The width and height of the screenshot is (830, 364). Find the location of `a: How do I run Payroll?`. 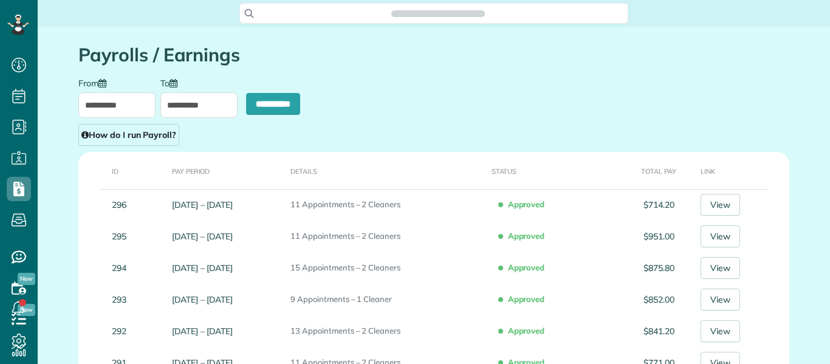

a: How do I run Payroll? is located at coordinates (129, 135).